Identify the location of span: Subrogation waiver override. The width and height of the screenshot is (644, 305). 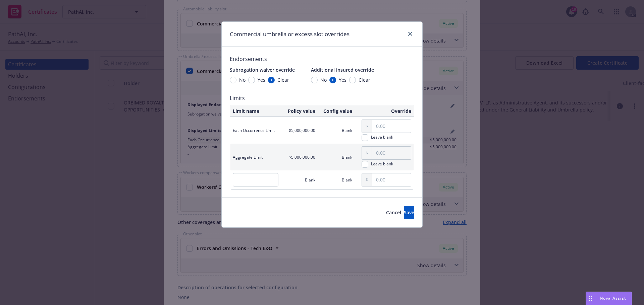
(262, 70).